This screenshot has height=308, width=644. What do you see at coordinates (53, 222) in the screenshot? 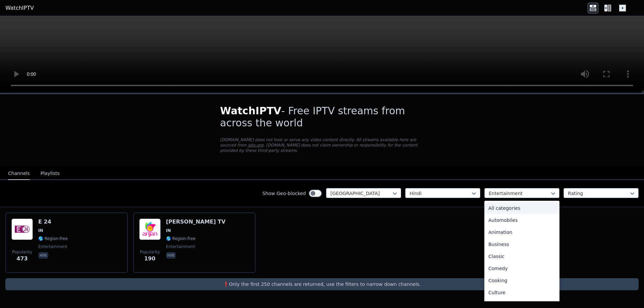
I see `h6: E 24` at bounding box center [53, 222].